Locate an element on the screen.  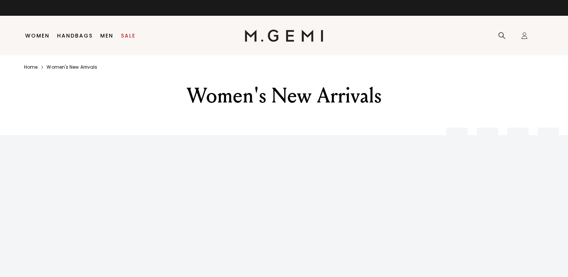
a: Men is located at coordinates (107, 36).